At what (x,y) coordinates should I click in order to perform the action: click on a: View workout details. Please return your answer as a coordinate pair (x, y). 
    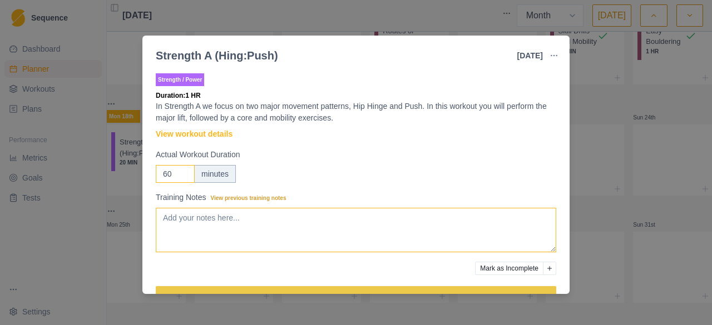
    Looking at the image, I should click on (194, 134).